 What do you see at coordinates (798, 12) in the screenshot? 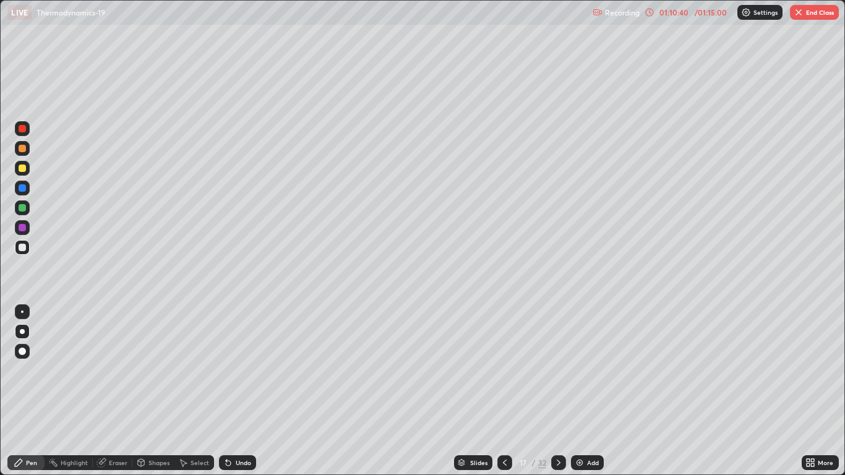
I see `img: end-class-cross` at bounding box center [798, 12].